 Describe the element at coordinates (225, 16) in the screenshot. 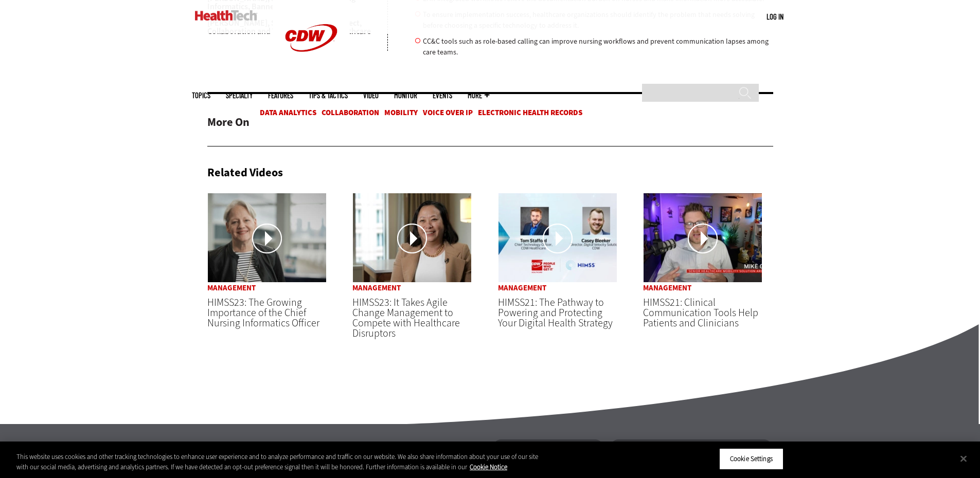

I see `img: Home` at that location.